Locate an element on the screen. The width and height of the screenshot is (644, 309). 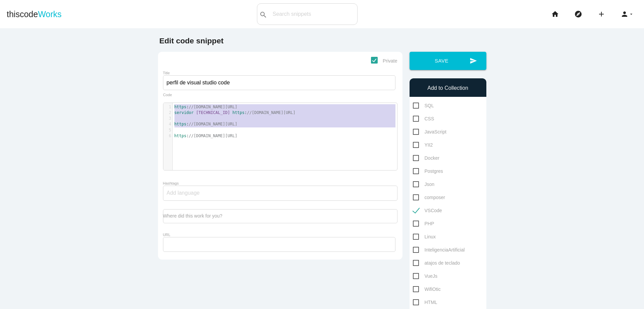
span: VueJs is located at coordinates (425, 276).